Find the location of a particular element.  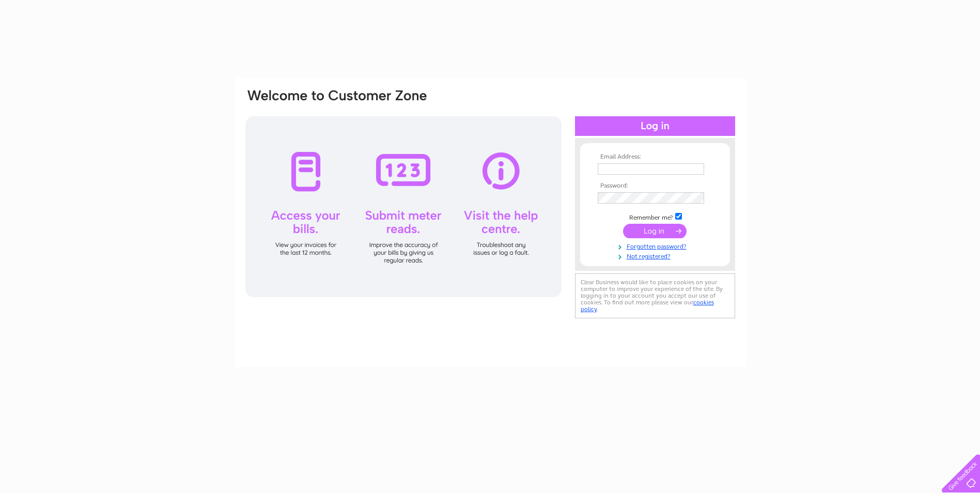

a: Not registered? is located at coordinates (656, 255).